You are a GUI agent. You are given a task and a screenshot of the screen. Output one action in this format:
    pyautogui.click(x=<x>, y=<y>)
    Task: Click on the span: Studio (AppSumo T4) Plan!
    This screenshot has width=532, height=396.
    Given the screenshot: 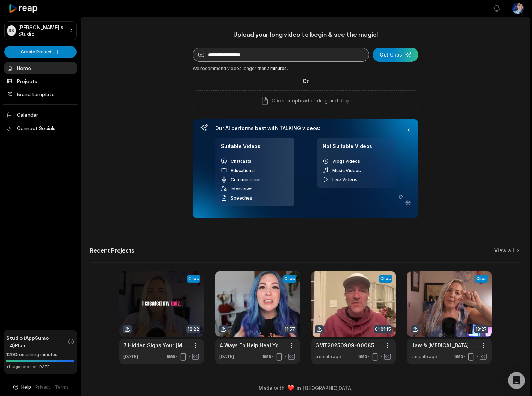 What is the action you would take?
    pyautogui.click(x=37, y=341)
    